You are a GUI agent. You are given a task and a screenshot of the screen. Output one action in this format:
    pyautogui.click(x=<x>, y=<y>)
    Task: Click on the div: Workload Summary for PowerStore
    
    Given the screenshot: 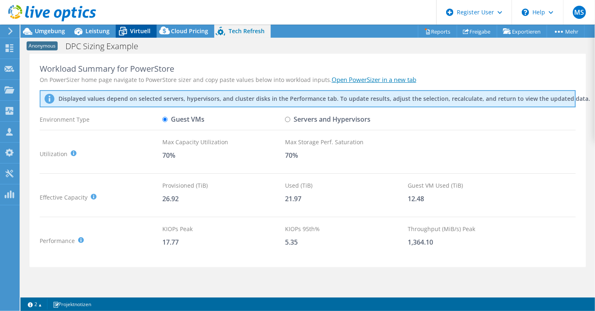 What is the action you would take?
    pyautogui.click(x=308, y=69)
    